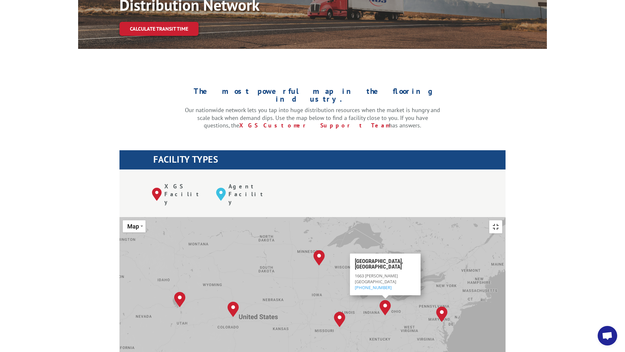 This screenshot has width=625, height=352. What do you see at coordinates (249, 194) in the screenshot?
I see `p: Agent Facility` at bounding box center [249, 194].